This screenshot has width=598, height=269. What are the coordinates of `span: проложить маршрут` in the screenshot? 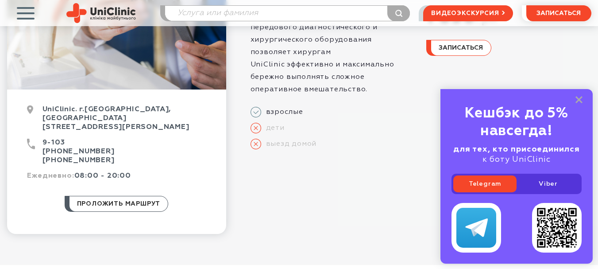 It's located at (119, 204).